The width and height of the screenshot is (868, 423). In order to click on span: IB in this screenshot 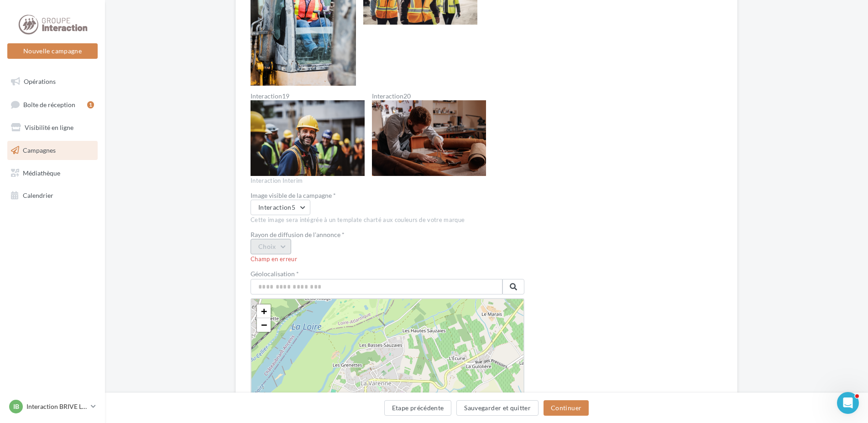, I will do `click(16, 407)`.